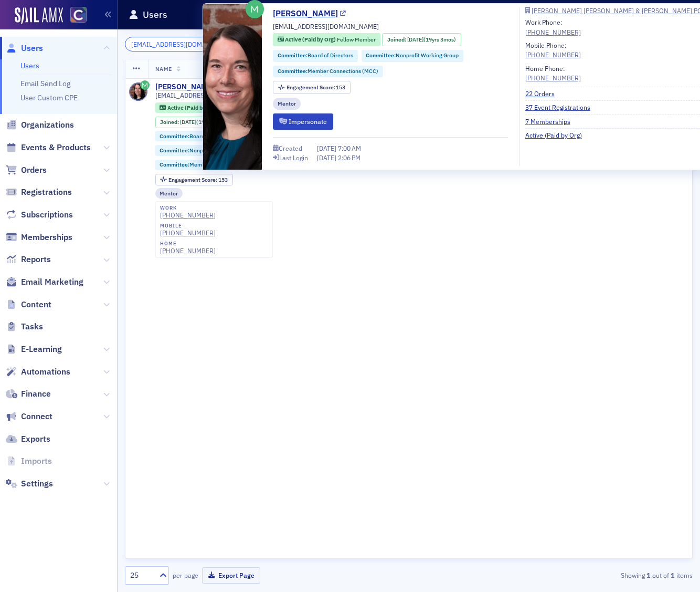 Image resolution: width=700 pixels, height=592 pixels. Describe the element at coordinates (32, 49) in the screenshot. I see `span: Users` at that location.